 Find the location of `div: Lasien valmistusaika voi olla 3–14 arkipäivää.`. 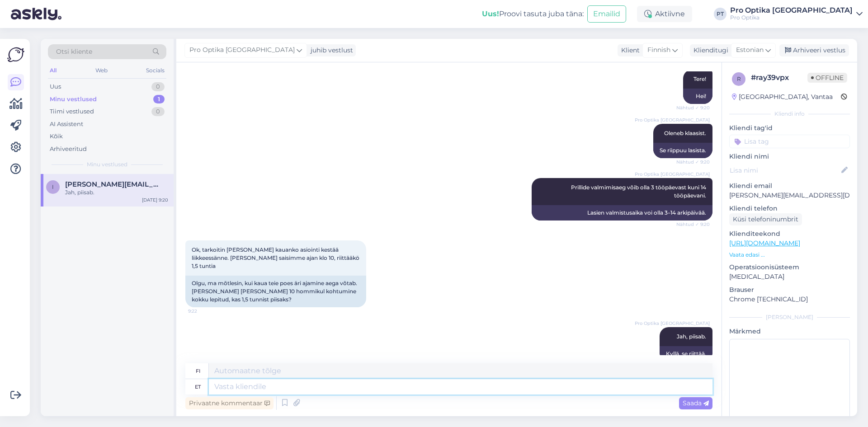

div: Lasien valmistusaika voi olla 3–14 arkipäivää. is located at coordinates (622, 213).